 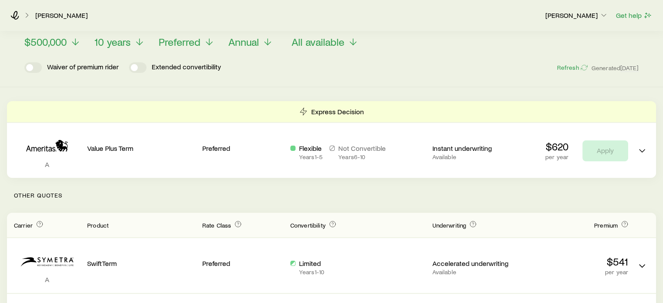 What do you see at coordinates (574, 261) in the screenshot?
I see `p: $541` at bounding box center [574, 261].